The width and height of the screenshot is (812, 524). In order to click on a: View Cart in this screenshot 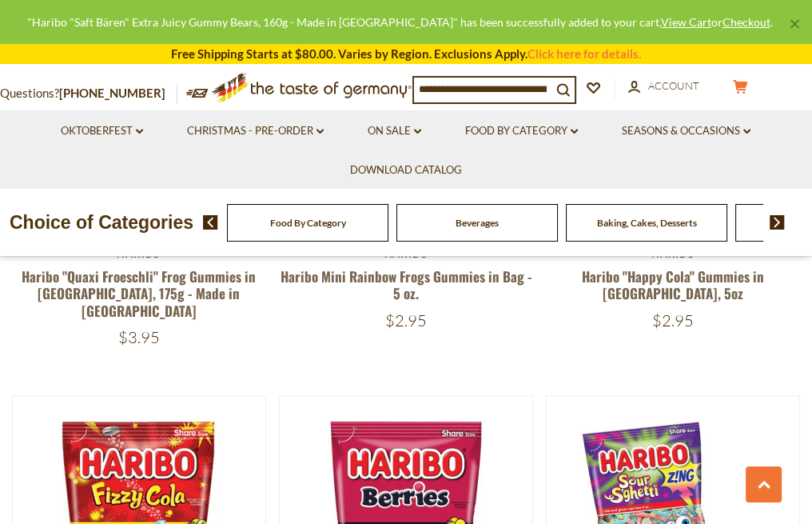, I will do `click(686, 22)`.